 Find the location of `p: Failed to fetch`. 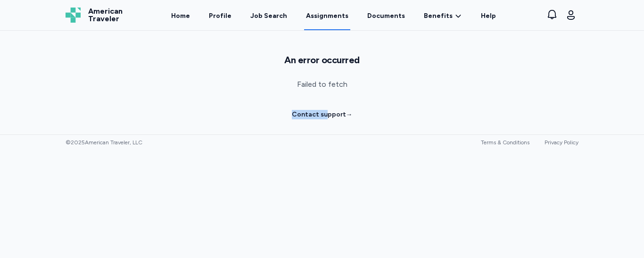

p: Failed to fetch is located at coordinates (322, 84).